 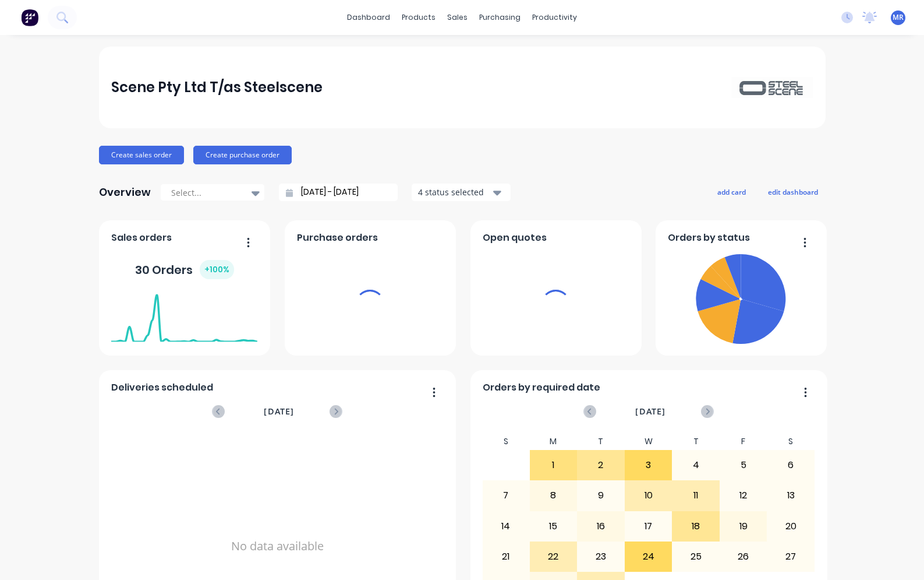 I want to click on div: 25, so click(x=695, y=556).